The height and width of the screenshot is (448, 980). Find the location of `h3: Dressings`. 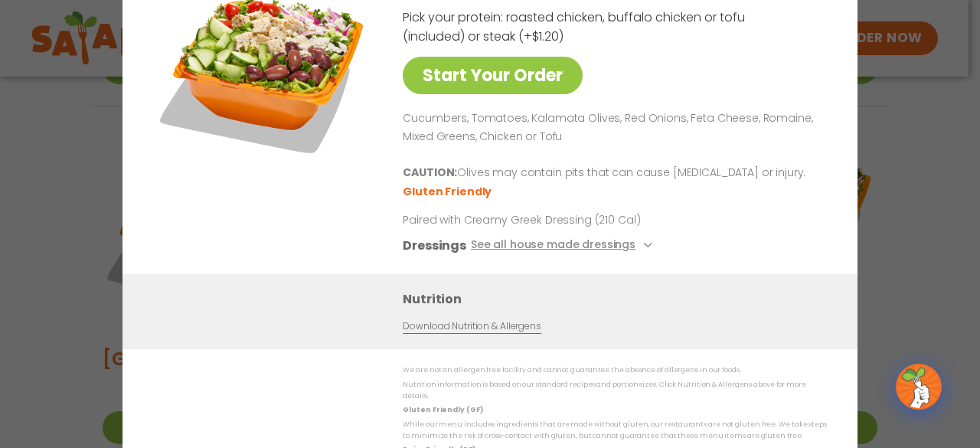

h3: Dressings is located at coordinates (435, 246).